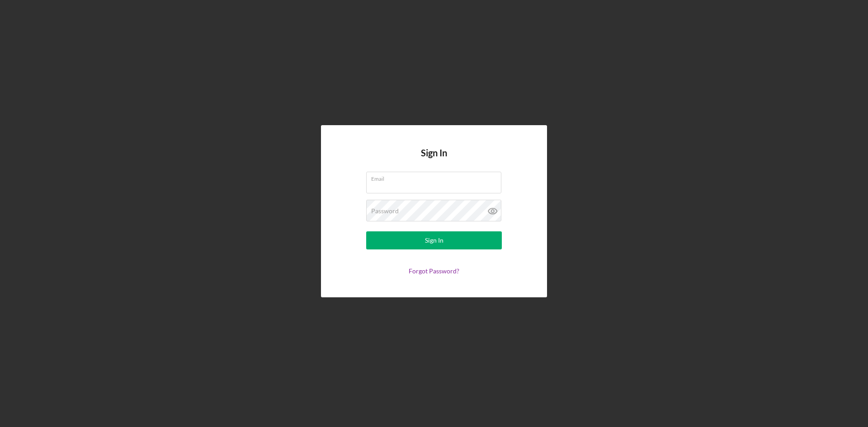 The image size is (868, 427). Describe the element at coordinates (434, 270) in the screenshot. I see `a: Forgot Password?` at that location.